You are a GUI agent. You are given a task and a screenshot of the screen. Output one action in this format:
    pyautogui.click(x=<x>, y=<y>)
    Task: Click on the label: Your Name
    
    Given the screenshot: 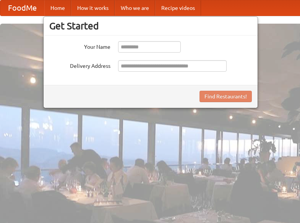 What is the action you would take?
    pyautogui.click(x=80, y=46)
    